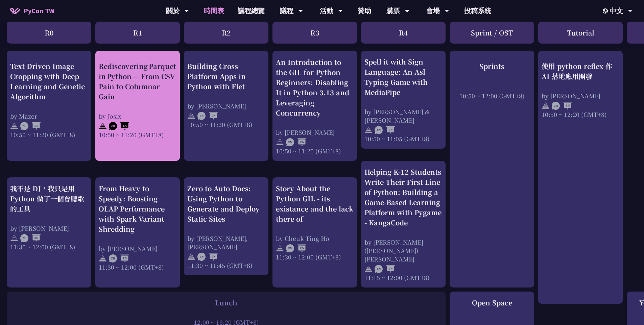 The width and height of the screenshot is (644, 325). Describe the element at coordinates (403, 278) in the screenshot. I see `div: 11:15 ~ 12:00 (GMT+8)` at that location.